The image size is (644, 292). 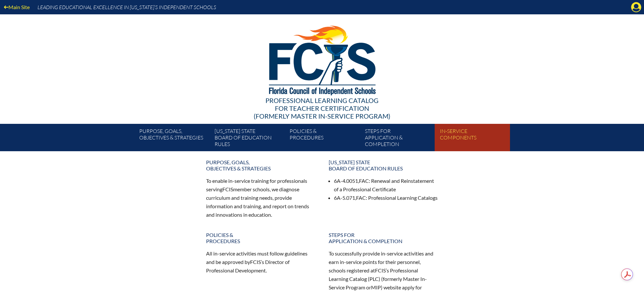 What do you see at coordinates (374, 279) in the screenshot?
I see `span: PLC` at bounding box center [374, 279].